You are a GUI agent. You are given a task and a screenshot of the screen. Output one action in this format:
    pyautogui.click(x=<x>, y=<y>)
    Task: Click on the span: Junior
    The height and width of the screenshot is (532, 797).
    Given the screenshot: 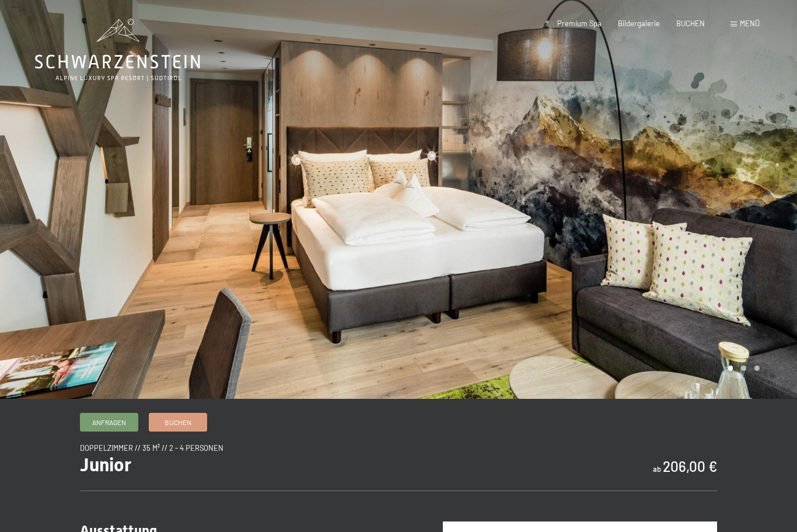 What is the action you would take?
    pyautogui.click(x=106, y=464)
    